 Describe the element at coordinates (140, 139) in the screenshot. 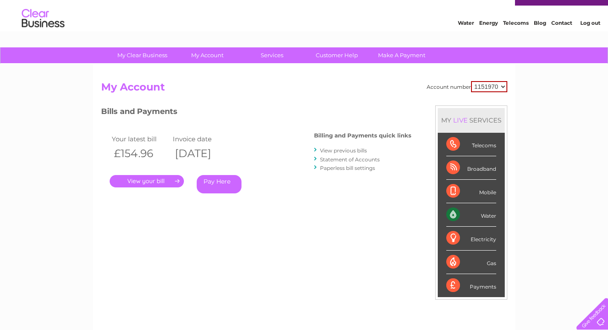

I see `td: Your latest bill` at that location.